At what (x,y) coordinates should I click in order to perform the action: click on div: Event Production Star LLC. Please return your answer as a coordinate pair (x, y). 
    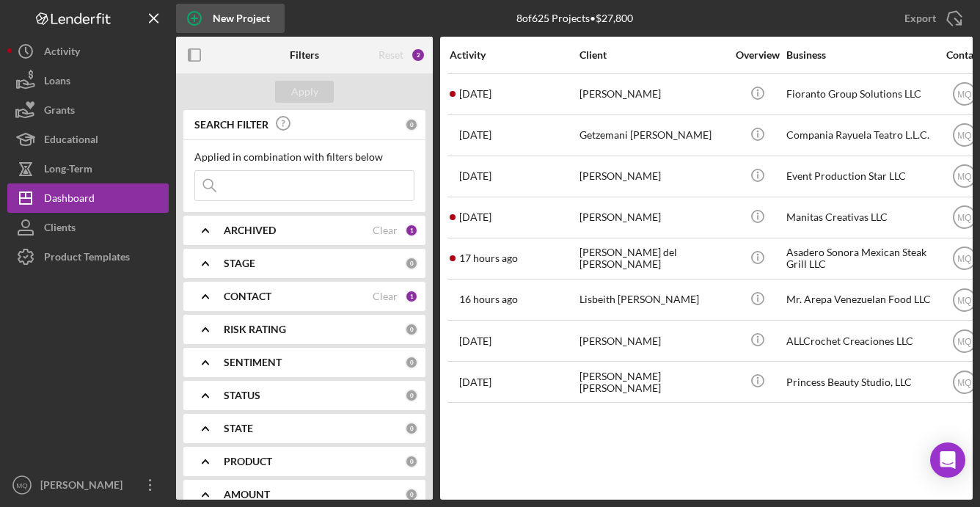
    Looking at the image, I should click on (860, 176).